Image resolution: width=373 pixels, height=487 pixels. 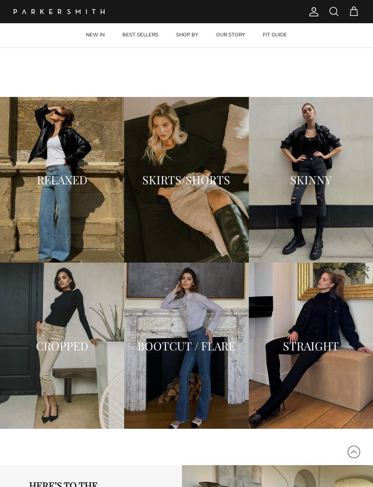 What do you see at coordinates (354, 452) in the screenshot?
I see `svg: Scroll to Top` at bounding box center [354, 452].